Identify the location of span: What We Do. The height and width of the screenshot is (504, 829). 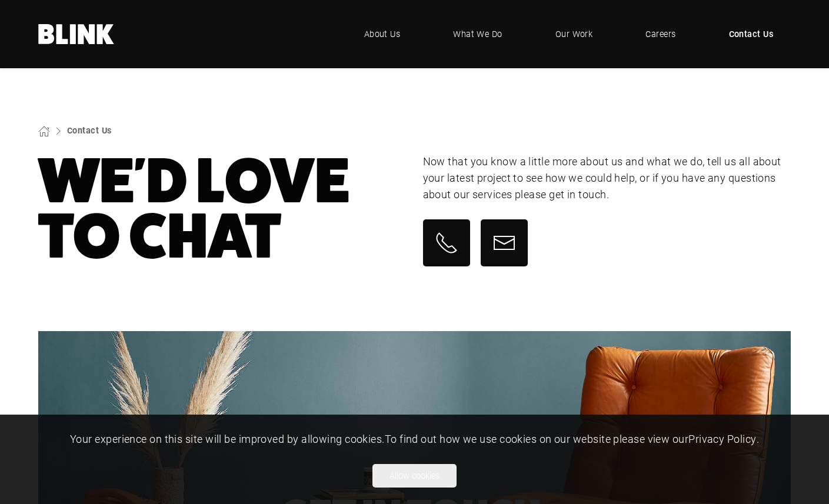
(478, 34).